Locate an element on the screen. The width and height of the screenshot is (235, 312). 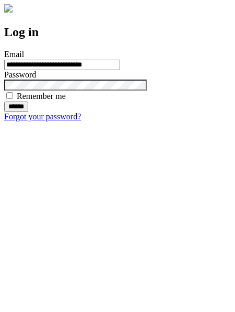
label: Remember me is located at coordinates (41, 96).